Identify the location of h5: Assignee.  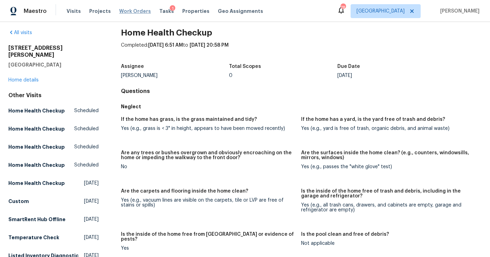
(132, 67).